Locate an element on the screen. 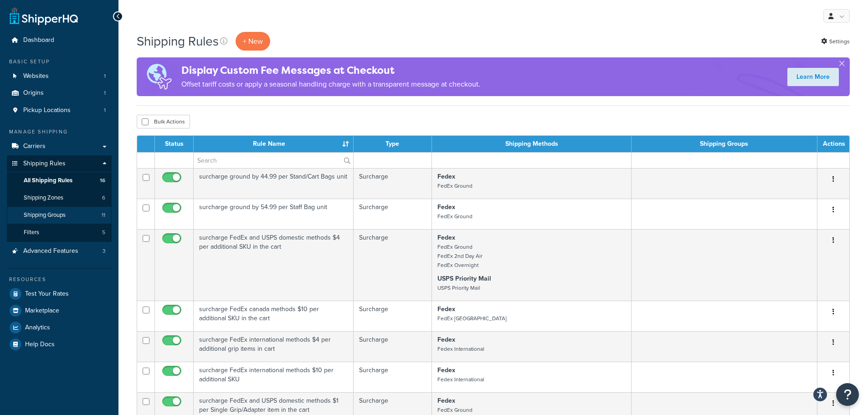 Image resolution: width=868 pixels, height=415 pixels. a: ShipperHQ Home is located at coordinates (44, 16).